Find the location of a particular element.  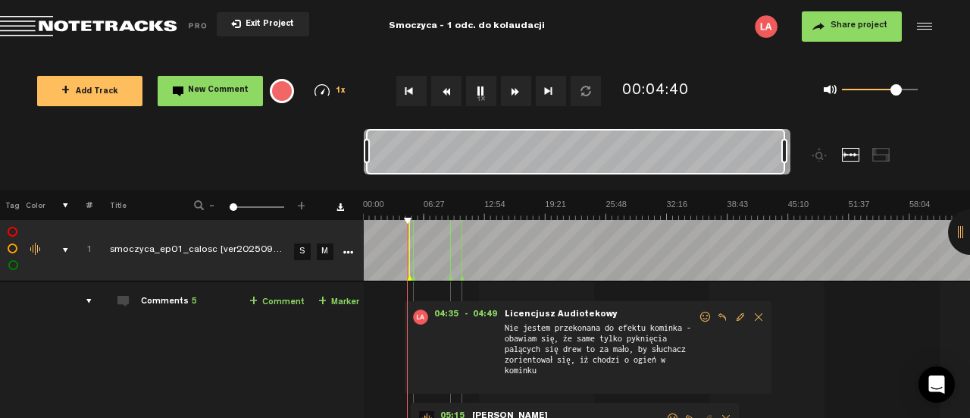

img: ruler is located at coordinates (666, 209).